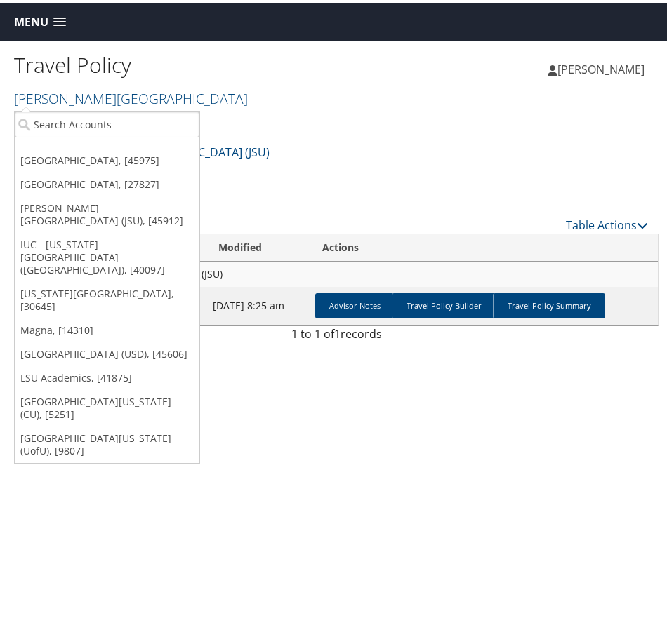 The height and width of the screenshot is (644, 667). What do you see at coordinates (30, 19) in the screenshot?
I see `span: Menu` at bounding box center [30, 19].